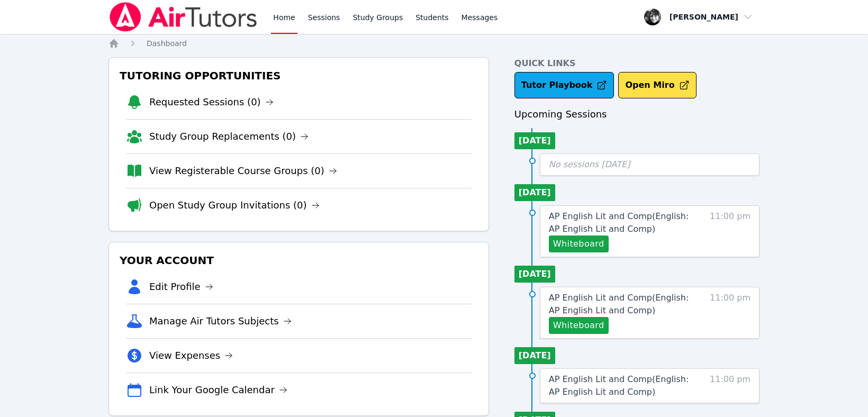  What do you see at coordinates (211, 102) in the screenshot?
I see `a: Requested Sessions (0)` at bounding box center [211, 102].